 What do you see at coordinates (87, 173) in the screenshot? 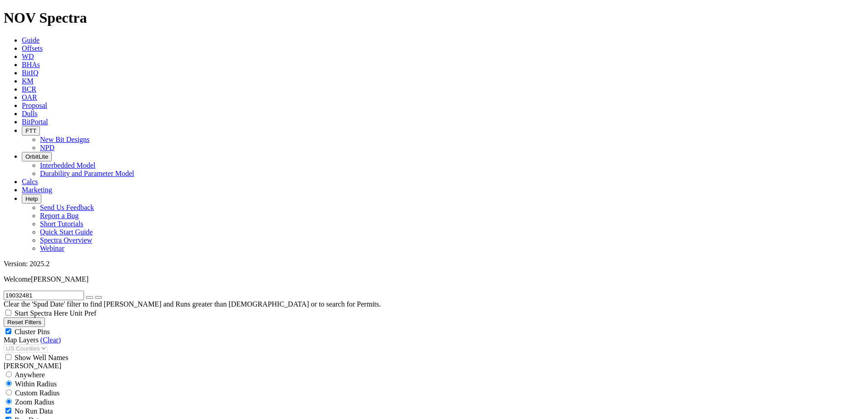
I see `a: Durability and Parameter Model` at bounding box center [87, 173].